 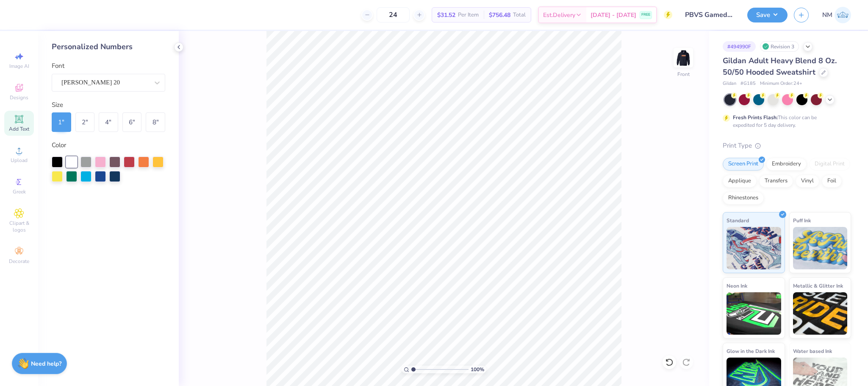 What do you see at coordinates (468, 15) in the screenshot?
I see `span: Per Item` at bounding box center [468, 15].